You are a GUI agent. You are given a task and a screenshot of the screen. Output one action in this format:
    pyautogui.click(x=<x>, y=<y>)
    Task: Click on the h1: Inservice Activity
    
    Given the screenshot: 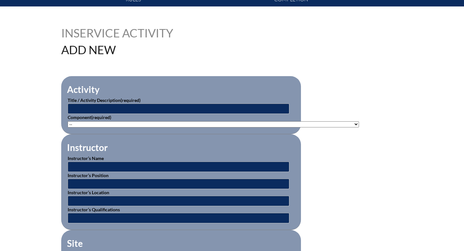 What is the action you would take?
    pyautogui.click(x=126, y=33)
    